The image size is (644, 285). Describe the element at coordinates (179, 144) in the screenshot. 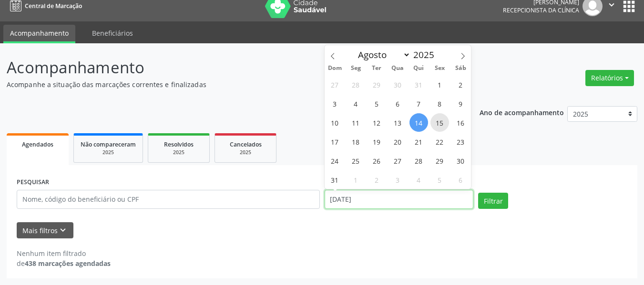

I see `span: Resolvidos` at that location.